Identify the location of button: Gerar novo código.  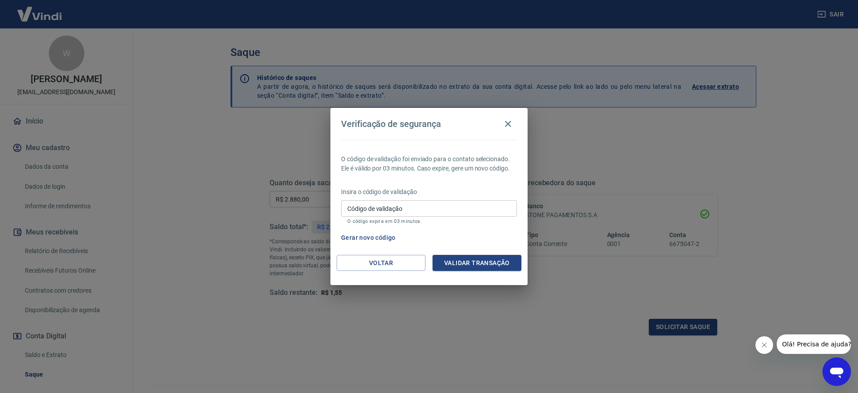
(368, 238).